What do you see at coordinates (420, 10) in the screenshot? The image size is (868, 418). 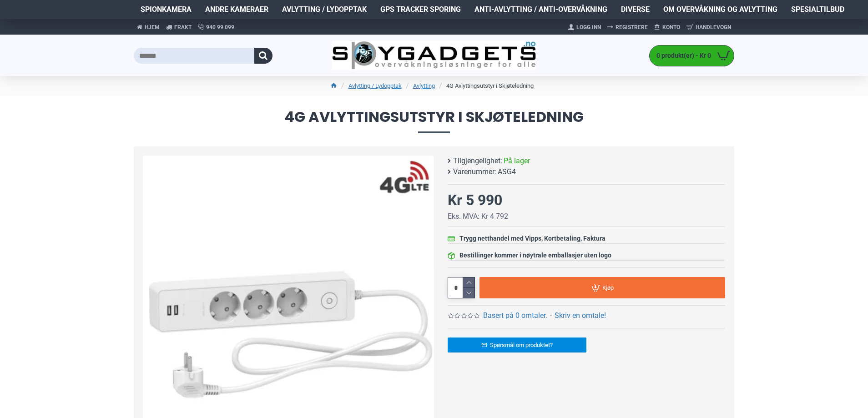 I see `span: GPS Tracker Sporing` at bounding box center [420, 10].